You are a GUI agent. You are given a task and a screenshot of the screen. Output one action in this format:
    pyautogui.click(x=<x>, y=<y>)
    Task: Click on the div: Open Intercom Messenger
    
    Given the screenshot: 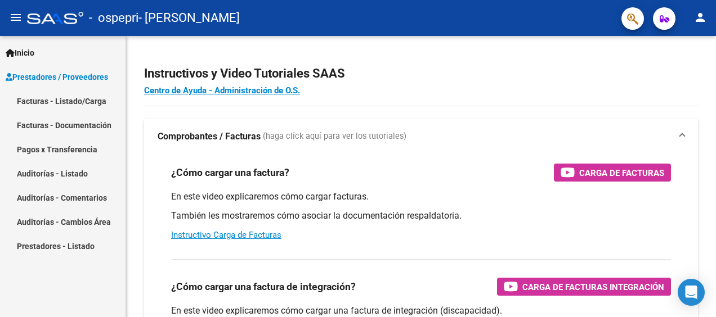 What is the action you would take?
    pyautogui.click(x=691, y=293)
    